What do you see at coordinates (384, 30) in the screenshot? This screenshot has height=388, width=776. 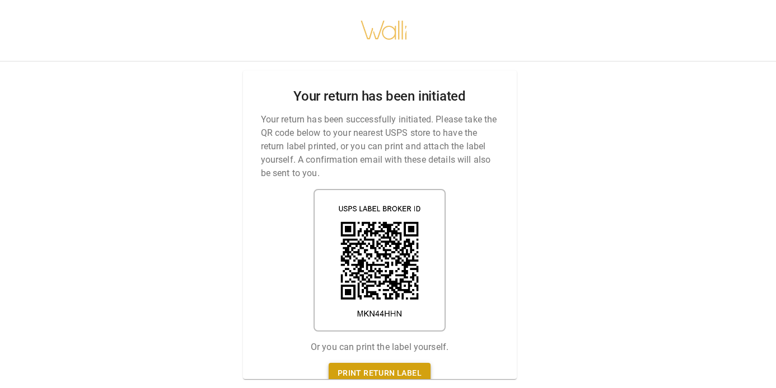 I see `img: walli-inc.myshopify.com` at bounding box center [384, 30].